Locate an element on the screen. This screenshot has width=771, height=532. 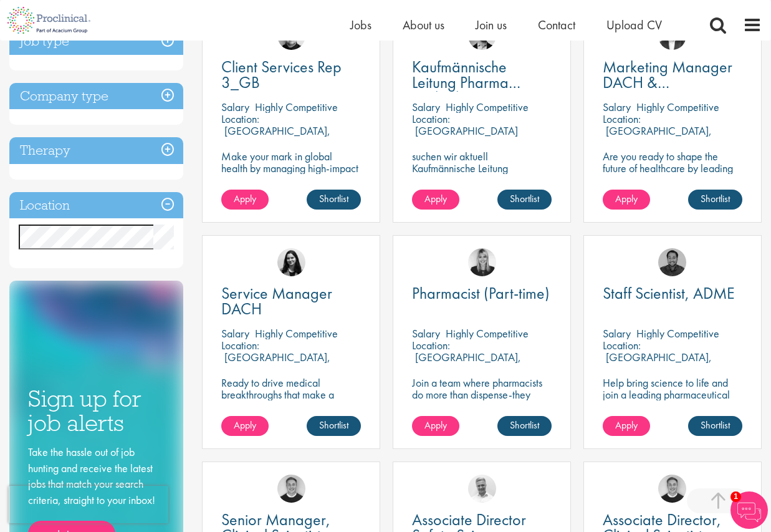
span: Service Manager DACH is located at coordinates (277, 301).